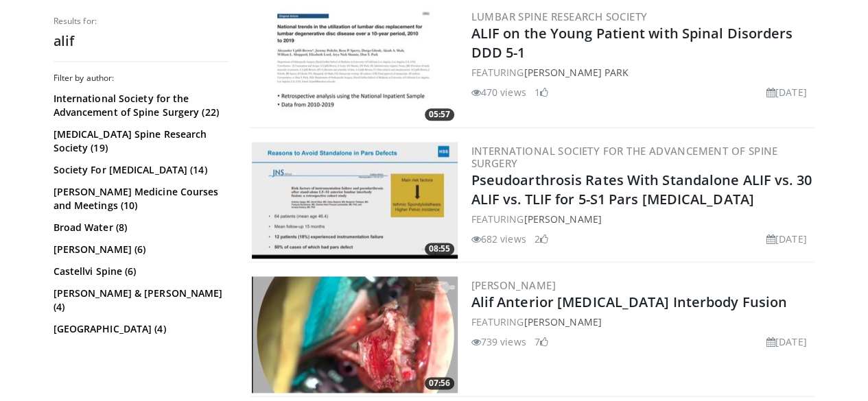 The width and height of the screenshot is (868, 401). What do you see at coordinates (624, 157) in the screenshot?
I see `a: International Society for the Advancement of Spine Surgery` at bounding box center [624, 157].